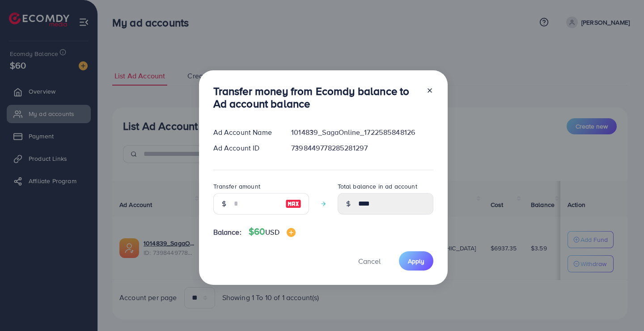  I want to click on div: 7398449778285281297, so click(361, 147).